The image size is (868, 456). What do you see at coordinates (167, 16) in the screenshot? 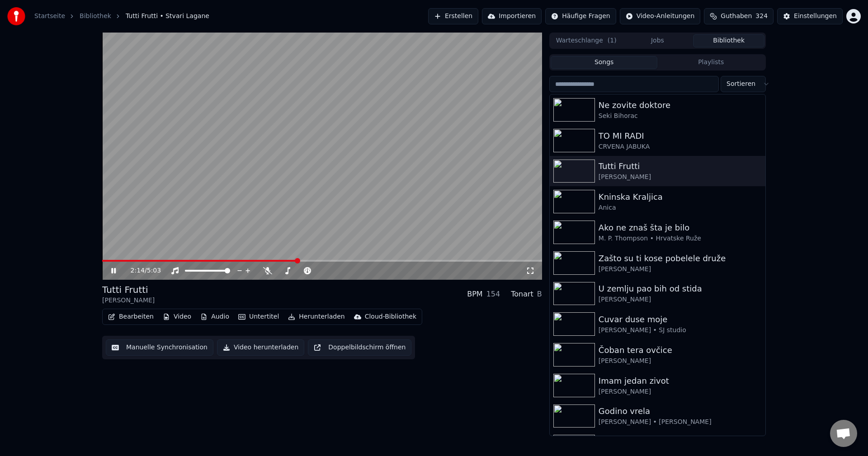
I see `span: Tutti Frutti • Stvari Lagane` at bounding box center [167, 16].